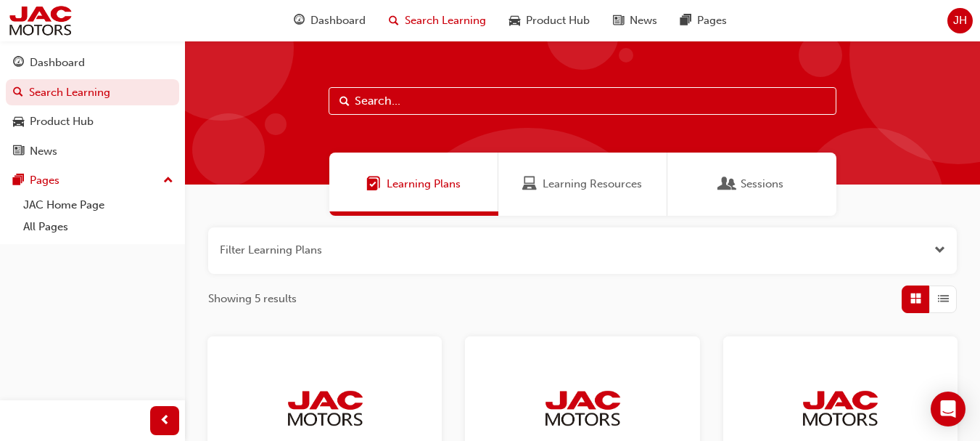 The image size is (980, 441). I want to click on button: DashboardSearch LearningProduct HubNews, so click(92, 107).